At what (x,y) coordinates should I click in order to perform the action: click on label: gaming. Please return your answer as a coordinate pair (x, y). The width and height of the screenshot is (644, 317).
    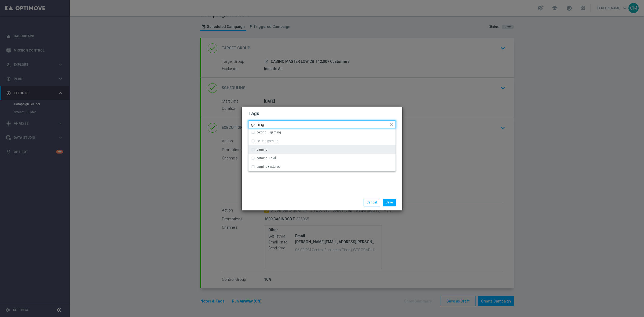
    Looking at the image, I should click on (262, 150).